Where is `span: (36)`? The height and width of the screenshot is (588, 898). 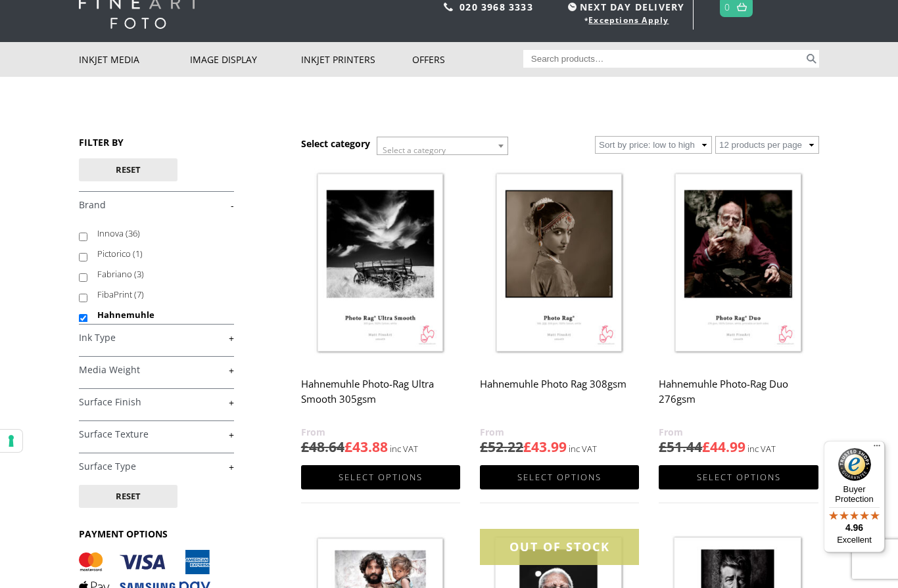
span: (36) is located at coordinates (133, 233).